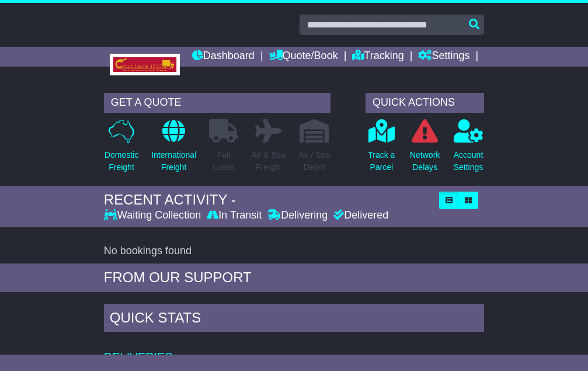  I want to click on div: RECENT ACTIVITY -, so click(269, 200).